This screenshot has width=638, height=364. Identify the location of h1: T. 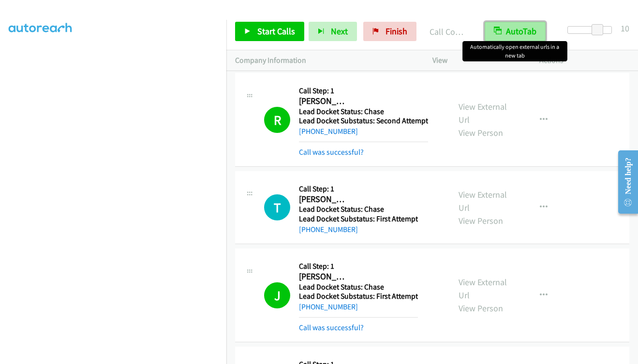
(277, 207).